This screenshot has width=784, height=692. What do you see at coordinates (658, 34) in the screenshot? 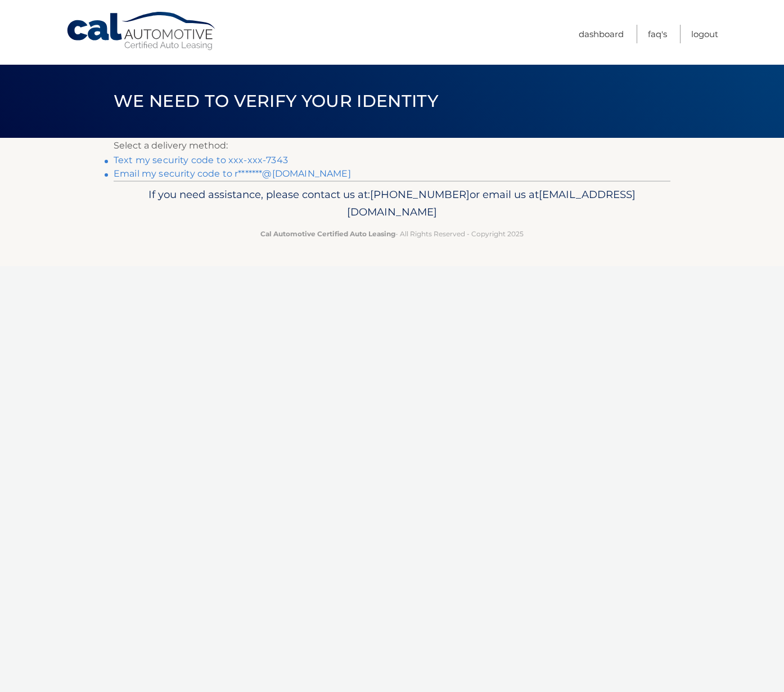
I see `a: FAQ's` at bounding box center [658, 34].